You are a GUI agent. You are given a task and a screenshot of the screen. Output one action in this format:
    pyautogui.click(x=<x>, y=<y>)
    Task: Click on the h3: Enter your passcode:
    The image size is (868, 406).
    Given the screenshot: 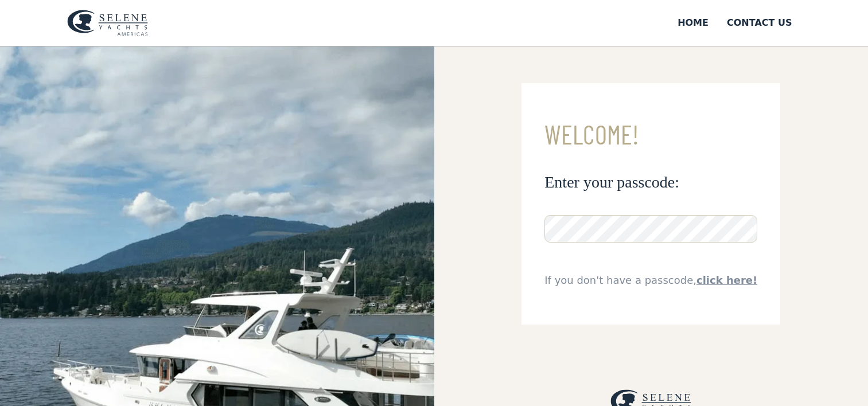 What is the action you would take?
    pyautogui.click(x=651, y=182)
    